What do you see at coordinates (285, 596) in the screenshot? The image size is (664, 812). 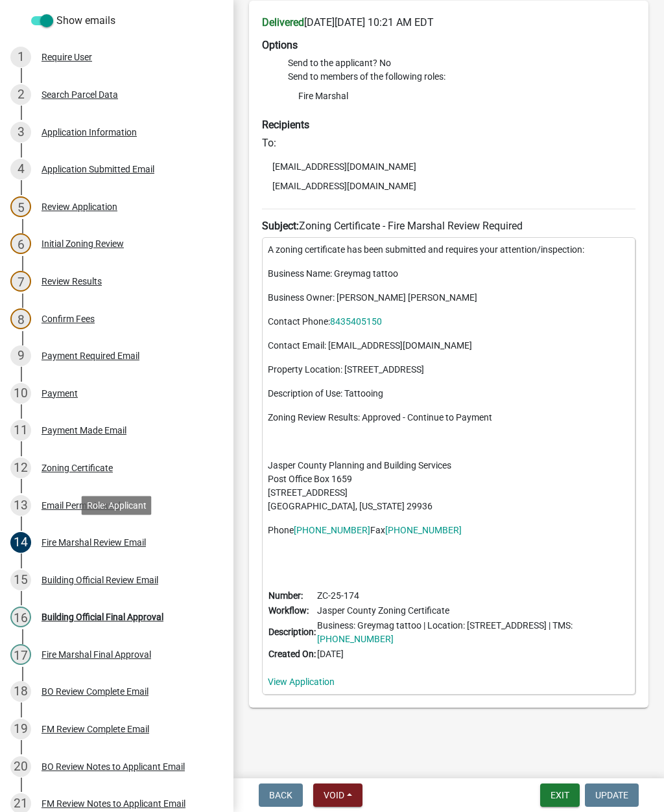 I see `b: Number:` at bounding box center [285, 596].